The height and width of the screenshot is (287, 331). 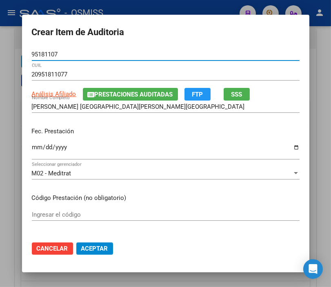 I want to click on p: Fec. Prestación, so click(x=166, y=131).